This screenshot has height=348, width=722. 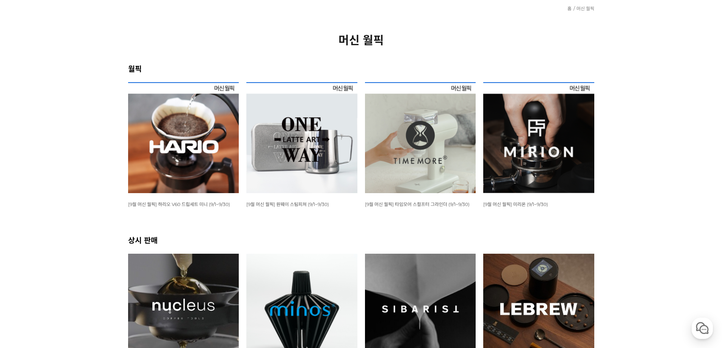 What do you see at coordinates (420, 138) in the screenshot?
I see `img: 9월 머신 월픽 타임모어 스컬프터` at bounding box center [420, 138].